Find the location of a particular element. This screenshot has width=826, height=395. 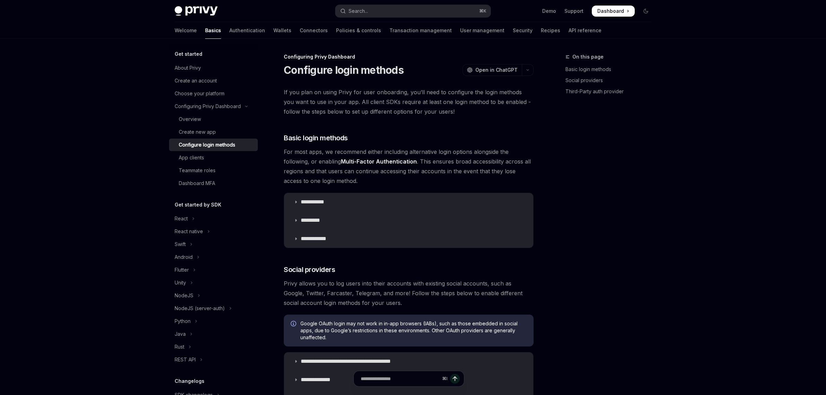

span: On this page is located at coordinates (588, 57).